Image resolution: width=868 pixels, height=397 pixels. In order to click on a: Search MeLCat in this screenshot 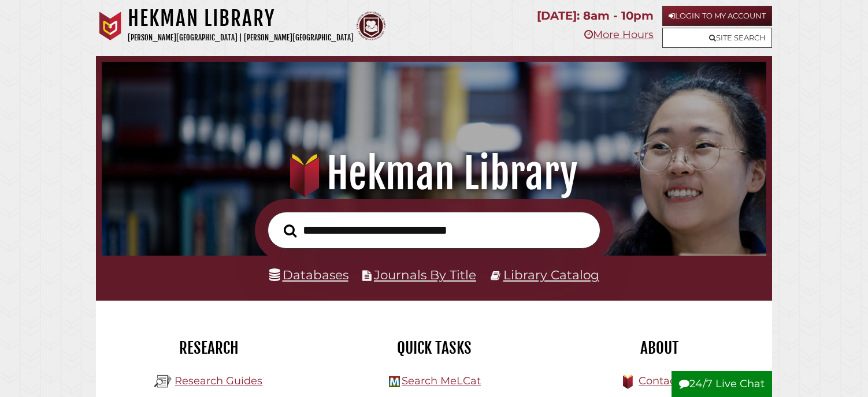, I will do `click(441, 382)`.